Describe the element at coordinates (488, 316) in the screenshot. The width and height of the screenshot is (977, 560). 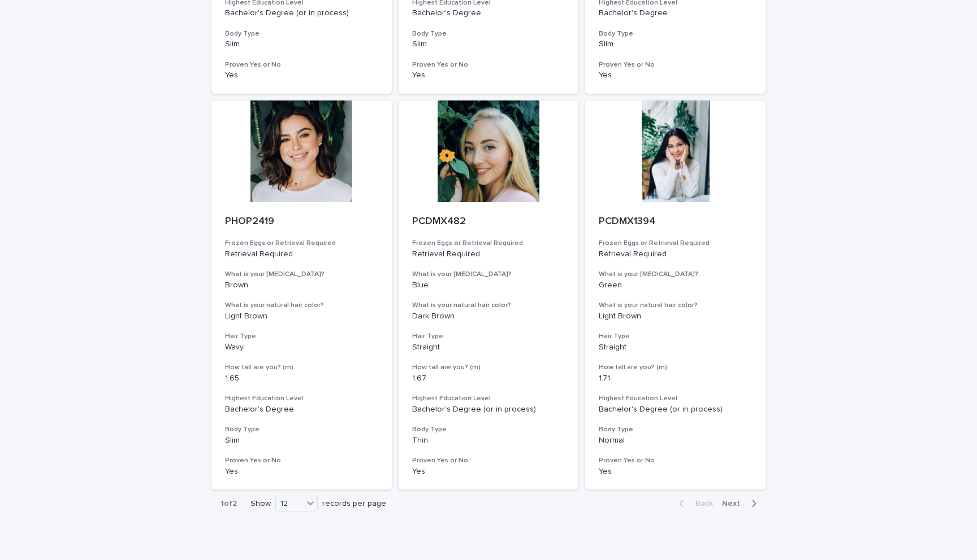
I see `p: Dark Brown` at that location.